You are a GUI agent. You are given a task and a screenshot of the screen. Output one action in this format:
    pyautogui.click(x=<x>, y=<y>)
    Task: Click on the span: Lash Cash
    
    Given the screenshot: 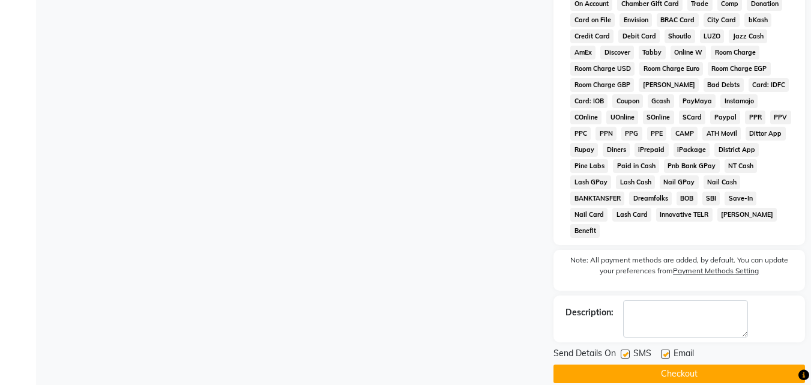 What is the action you would take?
    pyautogui.click(x=635, y=182)
    